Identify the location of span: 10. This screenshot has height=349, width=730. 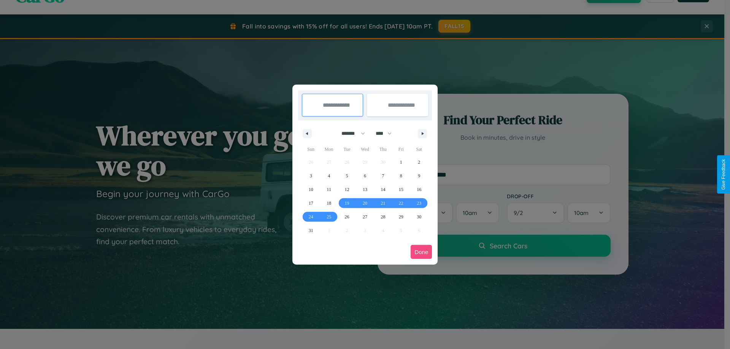
(311, 190).